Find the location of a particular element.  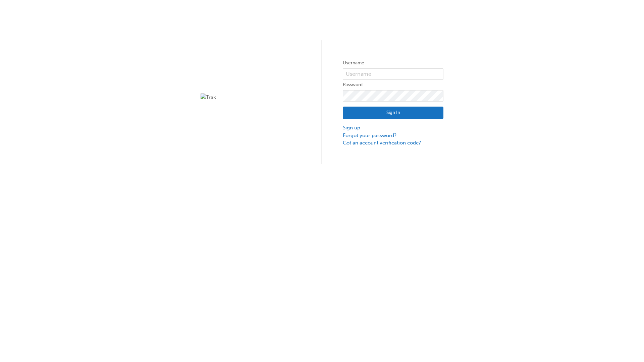

a: Got an account verification code? is located at coordinates (393, 143).